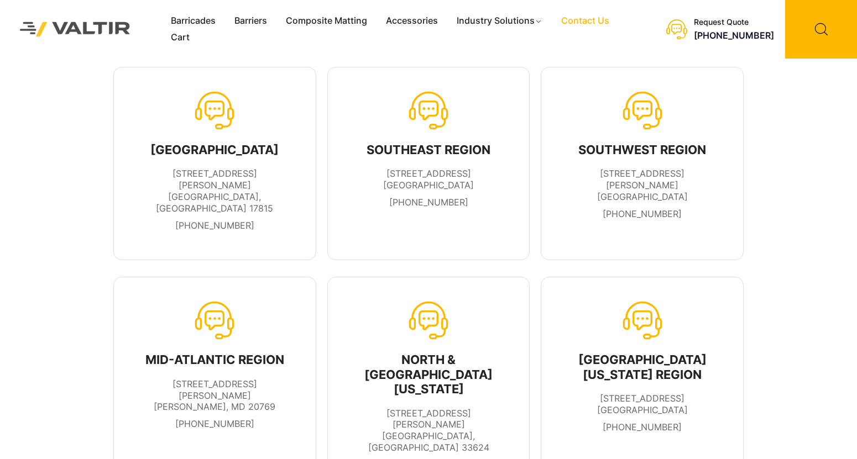 This screenshot has height=459, width=857. I want to click on div: SOUTHEAST REGION, so click(428, 150).